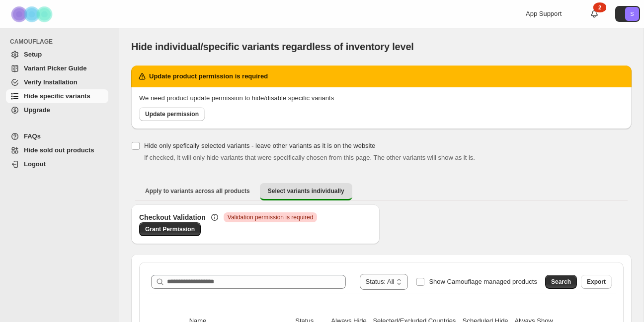  Describe the element at coordinates (37, 110) in the screenshot. I see `span: Upgrade` at that location.